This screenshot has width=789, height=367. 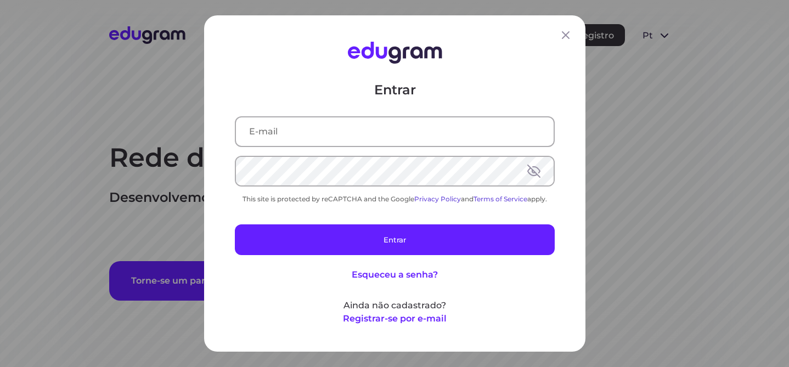 I want to click on div: This site is protected by reCAPTCHA and the Google and apply., so click(x=395, y=199).